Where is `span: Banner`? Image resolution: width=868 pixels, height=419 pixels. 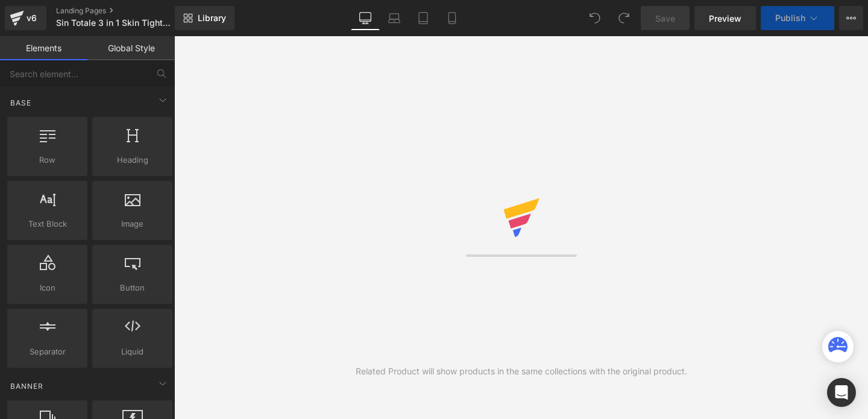
span: Banner is located at coordinates (26, 386).